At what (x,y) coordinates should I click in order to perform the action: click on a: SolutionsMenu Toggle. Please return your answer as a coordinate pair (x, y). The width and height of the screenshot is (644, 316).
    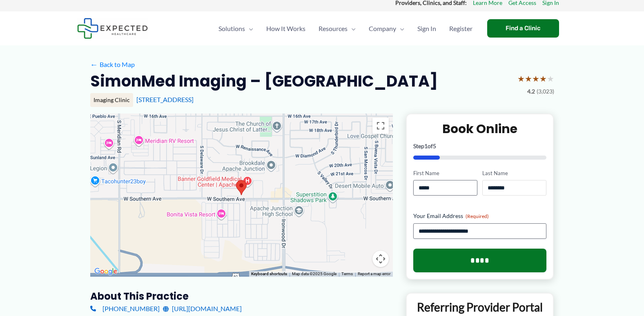
    Looking at the image, I should click on (235, 29).